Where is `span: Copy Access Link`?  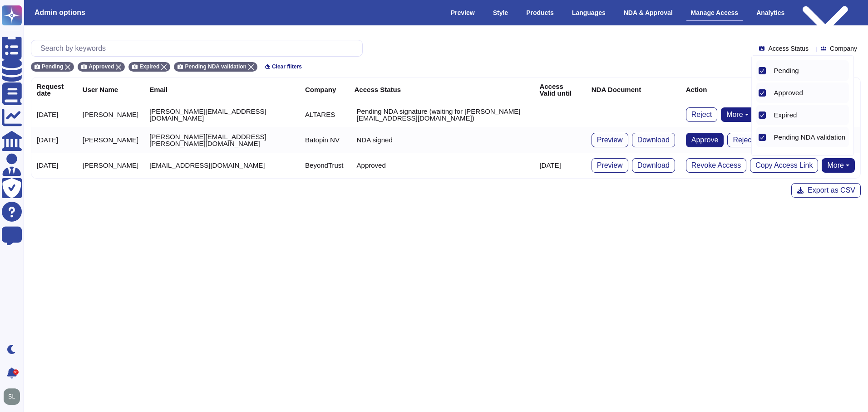
span: Copy Access Link is located at coordinates (784, 165).